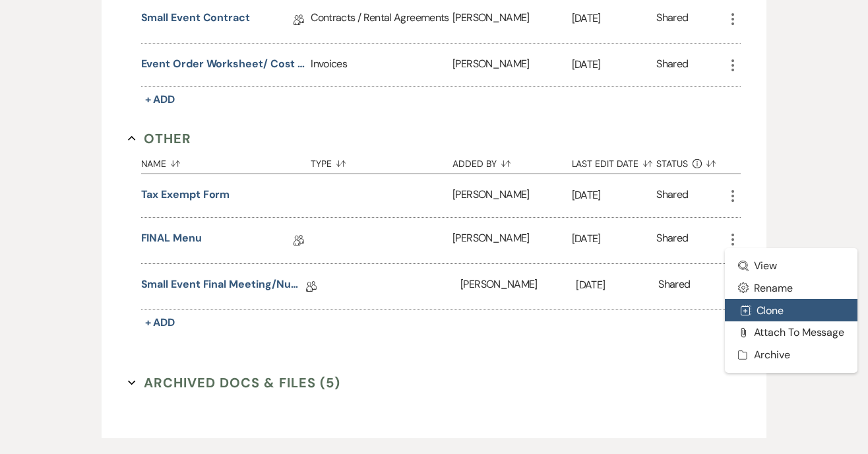 The width and height of the screenshot is (868, 454). Describe the element at coordinates (185, 195) in the screenshot. I see `button: Tax Exempt Form` at that location.